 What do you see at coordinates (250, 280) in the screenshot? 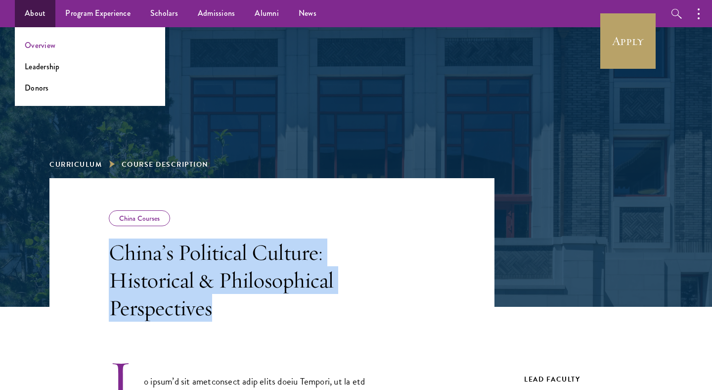
I see `h3: China’s Political Culture: Historical & Philosophical Perspectives` at bounding box center [250, 280].